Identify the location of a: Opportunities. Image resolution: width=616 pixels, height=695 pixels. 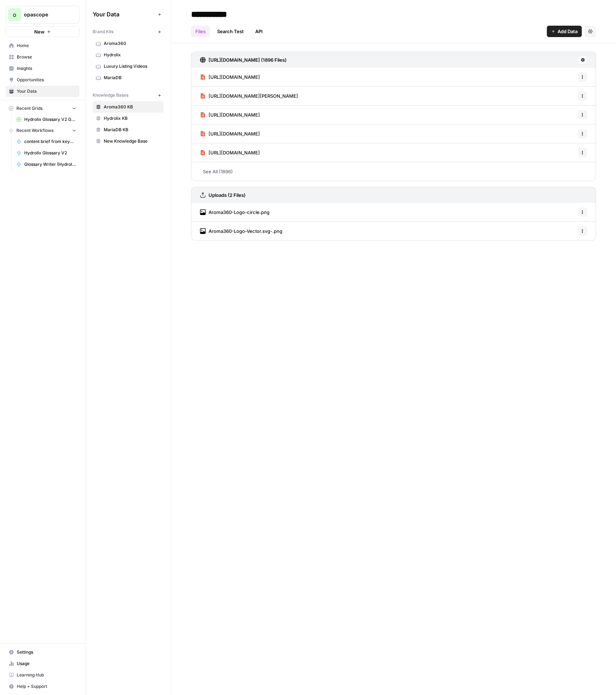
(42, 80).